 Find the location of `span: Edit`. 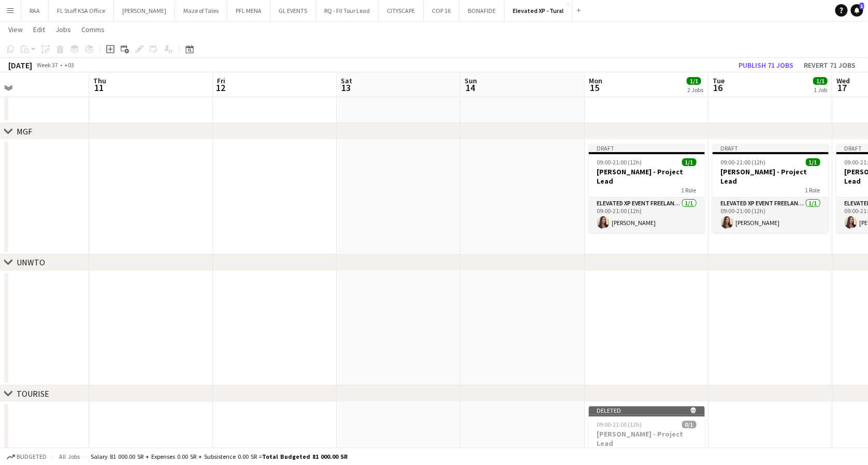

span: Edit is located at coordinates (39, 30).